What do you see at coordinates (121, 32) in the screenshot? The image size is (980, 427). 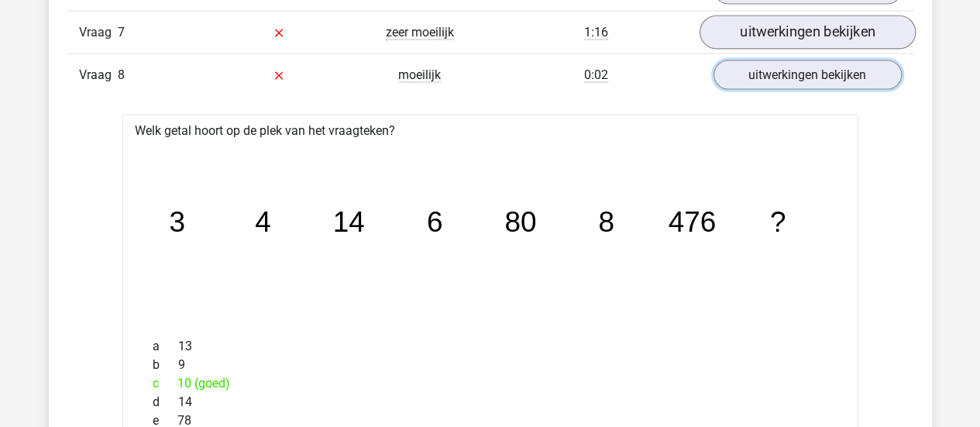 I see `span: 7` at bounding box center [121, 32].